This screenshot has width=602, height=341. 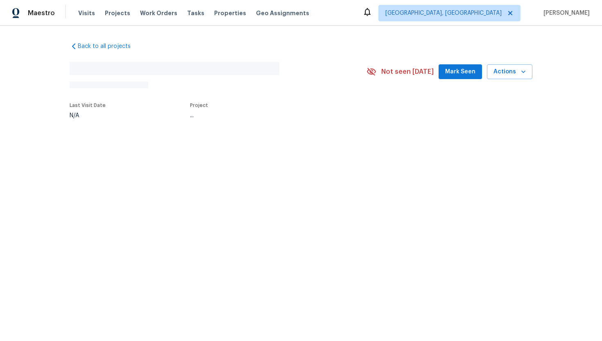 What do you see at coordinates (199, 105) in the screenshot?
I see `span: Project` at bounding box center [199, 105].